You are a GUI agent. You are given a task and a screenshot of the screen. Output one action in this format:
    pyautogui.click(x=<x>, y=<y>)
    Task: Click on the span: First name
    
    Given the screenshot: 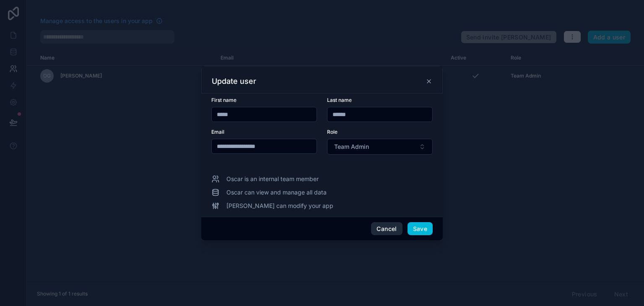 What is the action you would take?
    pyautogui.click(x=224, y=100)
    